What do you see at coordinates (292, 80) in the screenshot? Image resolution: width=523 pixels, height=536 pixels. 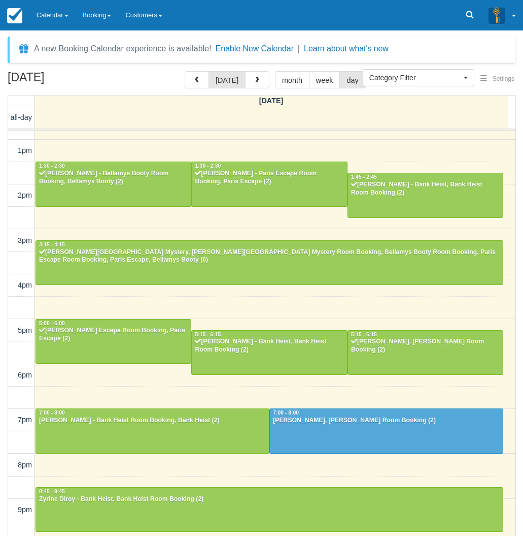 I see `button: month` at bounding box center [292, 80].